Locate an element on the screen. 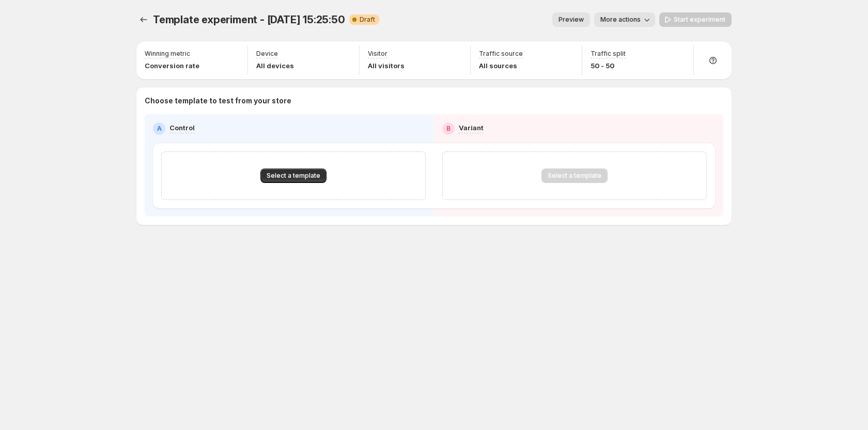  p: 50 - 50 is located at coordinates (608, 66).